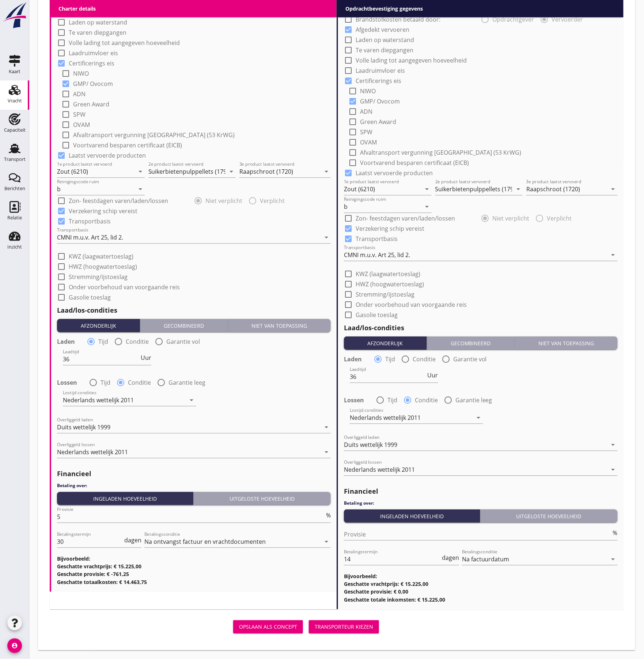 The image size is (644, 659). What do you see at coordinates (194, 582) in the screenshot?
I see `h3: Geschatte totaalkosten: € 14.463,75` at bounding box center [194, 582].